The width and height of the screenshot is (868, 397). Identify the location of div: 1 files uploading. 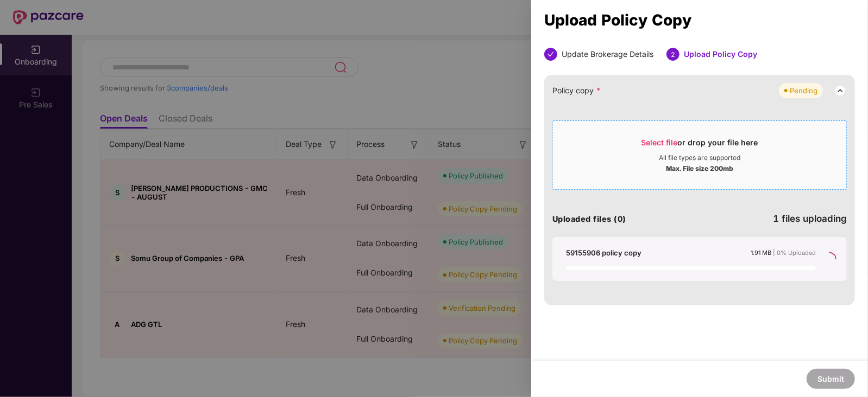
(810, 219).